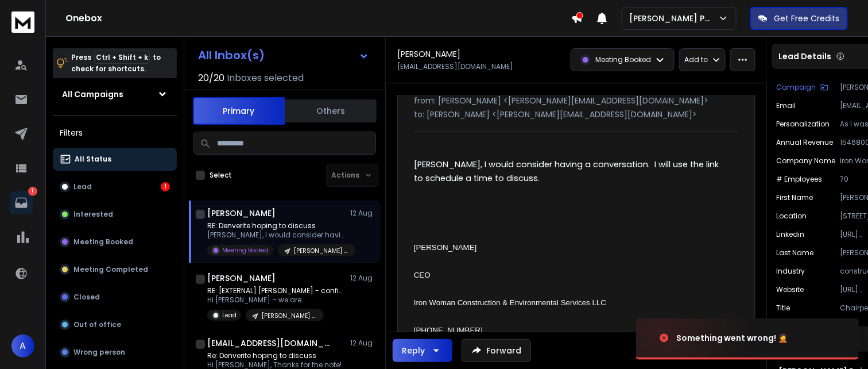  I want to click on img: image, so click(693, 338).